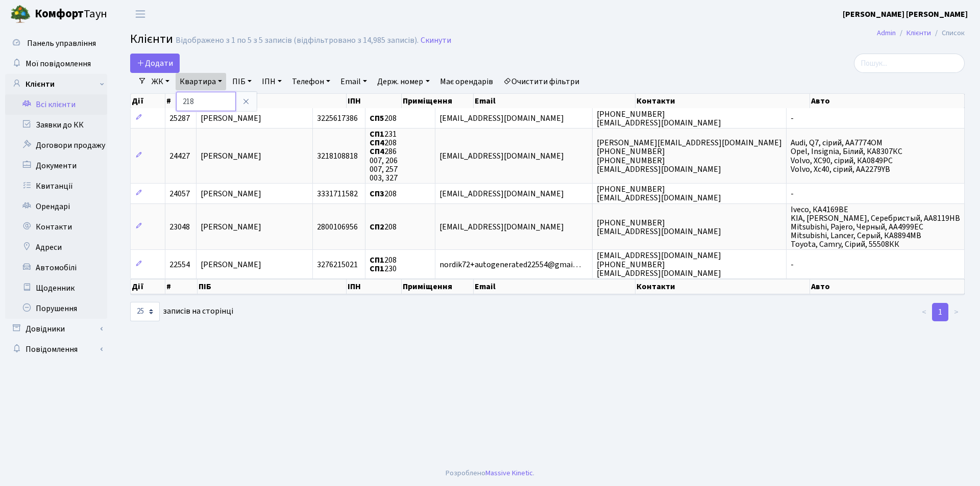 The width and height of the screenshot is (980, 486). Describe the element at coordinates (140, 13) in the screenshot. I see `button: Переключити навігацію` at that location.